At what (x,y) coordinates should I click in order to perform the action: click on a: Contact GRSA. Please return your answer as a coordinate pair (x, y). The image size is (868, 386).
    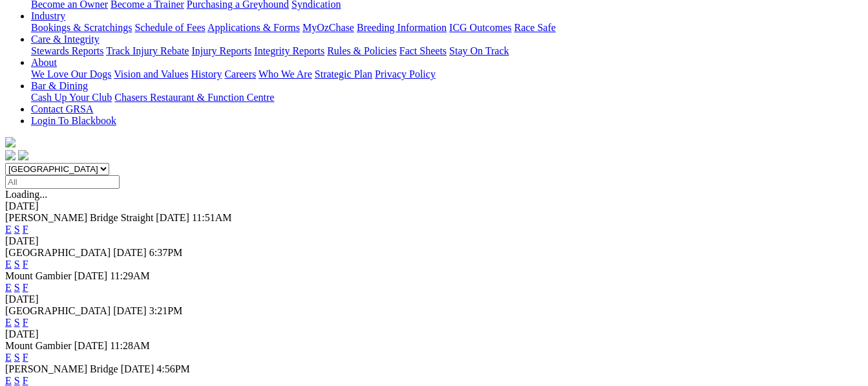
    Looking at the image, I should click on (62, 108).